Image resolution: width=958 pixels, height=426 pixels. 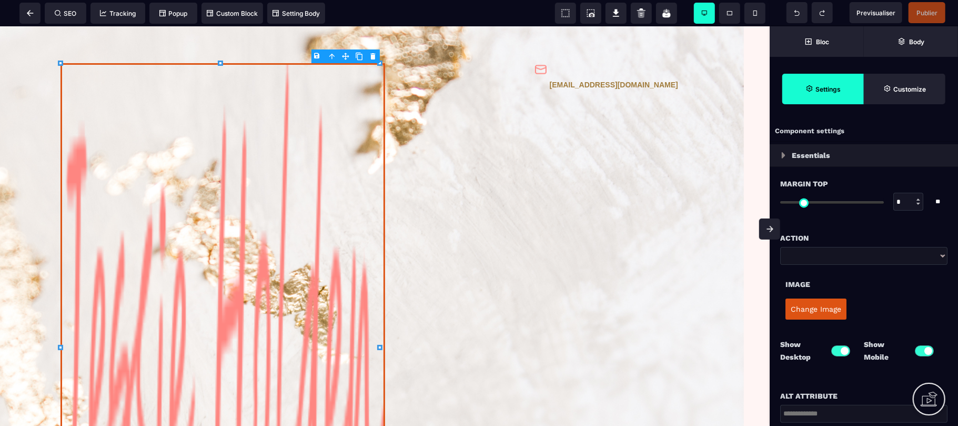 What do you see at coordinates (816, 309) in the screenshot?
I see `button: Change Image` at bounding box center [816, 309].